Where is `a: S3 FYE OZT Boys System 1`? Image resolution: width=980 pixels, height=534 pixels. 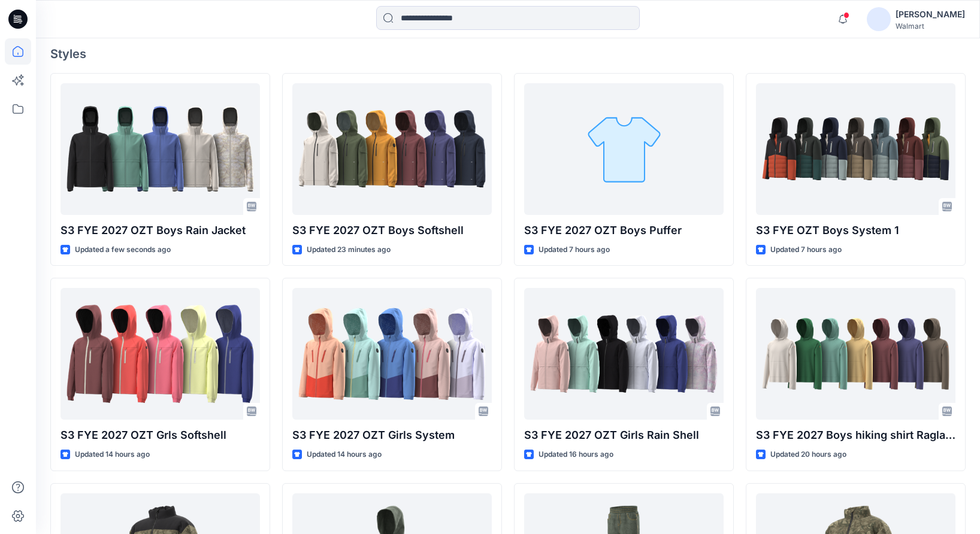 a: S3 FYE OZT Boys System 1 is located at coordinates (855, 149).